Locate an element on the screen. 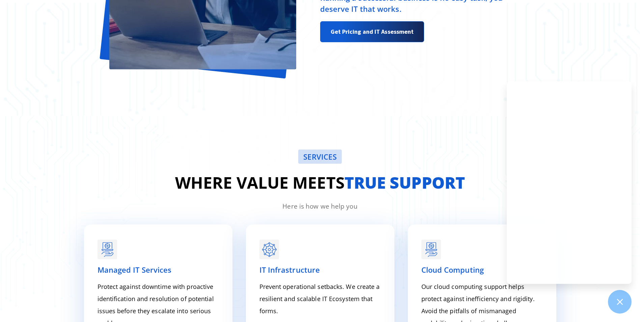 This screenshot has width=640, height=322. a: Get Pricing and IT Assessment is located at coordinates (372, 32).